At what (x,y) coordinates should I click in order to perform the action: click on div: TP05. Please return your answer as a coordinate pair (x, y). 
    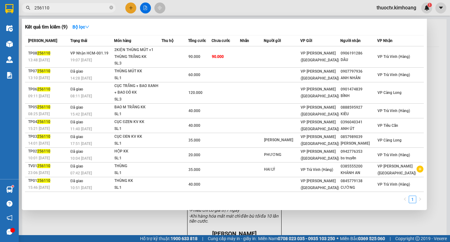
    Looking at the image, I should click on (48, 107).